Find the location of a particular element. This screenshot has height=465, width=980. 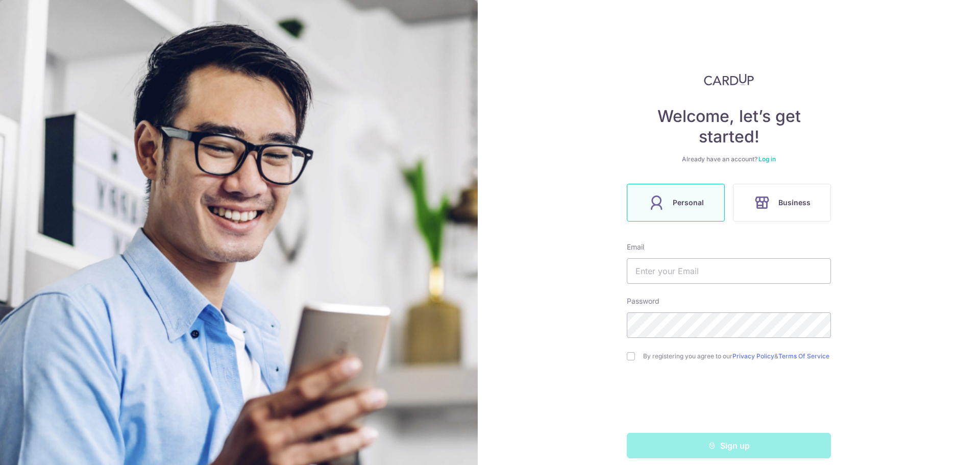

a: Log in is located at coordinates (767, 159).